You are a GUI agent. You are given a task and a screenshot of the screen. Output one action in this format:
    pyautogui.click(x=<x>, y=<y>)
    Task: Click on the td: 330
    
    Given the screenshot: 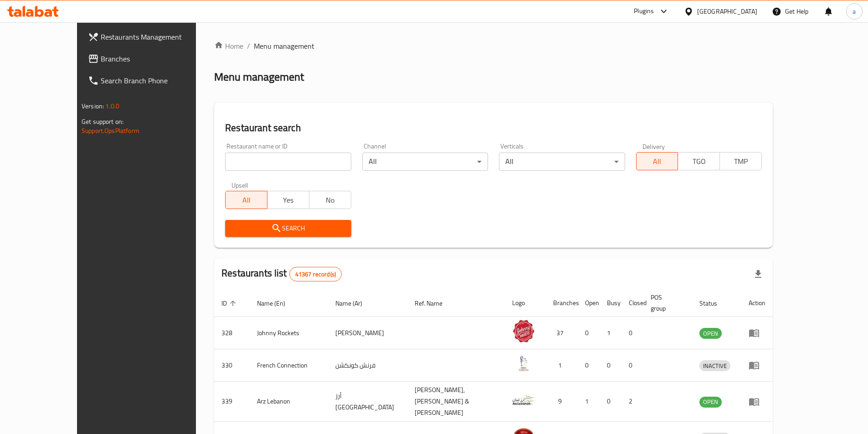 What is the action you would take?
    pyautogui.click(x=232, y=365)
    